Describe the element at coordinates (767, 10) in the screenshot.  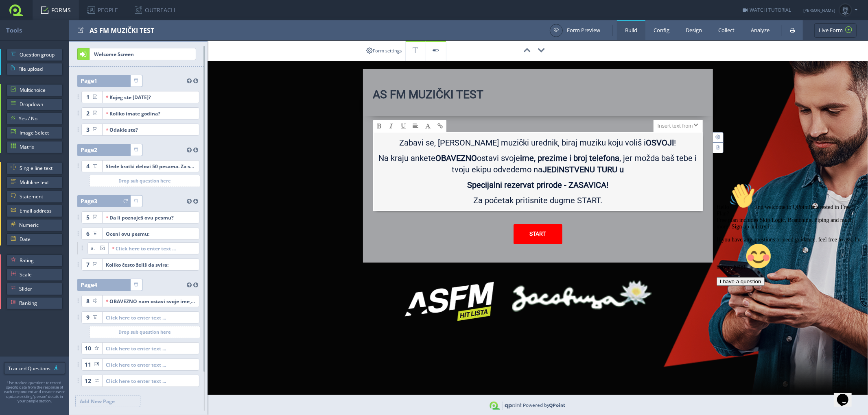
I see `a: WATCH TUTORIAL` at that location.